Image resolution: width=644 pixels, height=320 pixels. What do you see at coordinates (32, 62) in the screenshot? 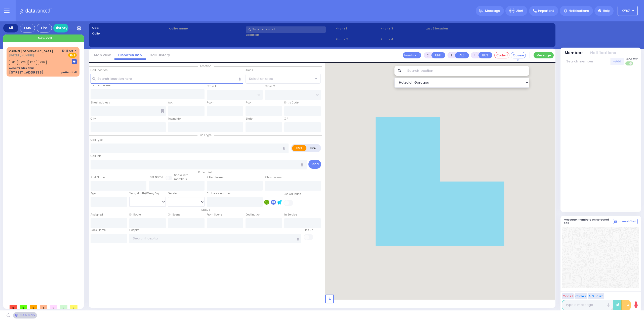
I see `span: K60` at bounding box center [32, 62].